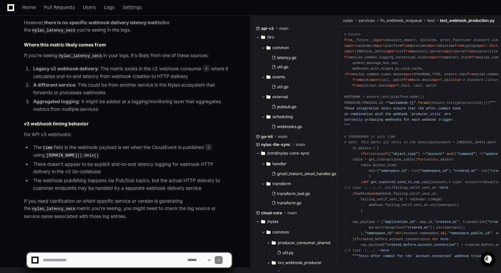  I want to click on span: /cmd/nylas-core-sync, so click(288, 154).